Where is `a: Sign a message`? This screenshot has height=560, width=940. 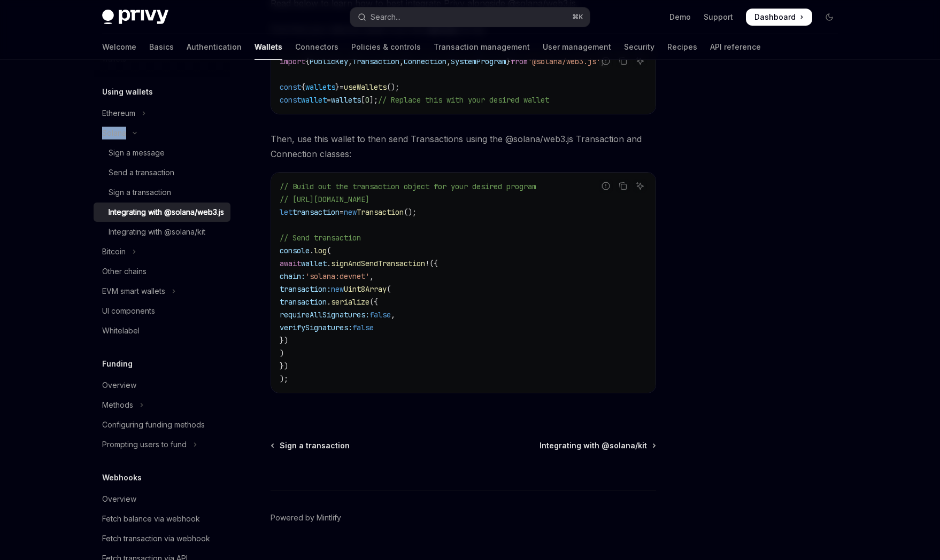 a: Sign a message is located at coordinates (162, 153).